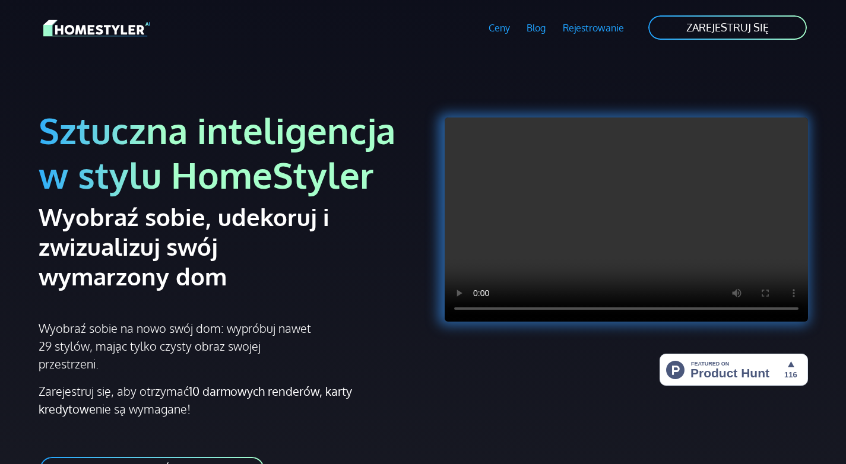  What do you see at coordinates (727, 27) in the screenshot?
I see `a: ZAREJESTRUJ SIĘ` at bounding box center [727, 27].